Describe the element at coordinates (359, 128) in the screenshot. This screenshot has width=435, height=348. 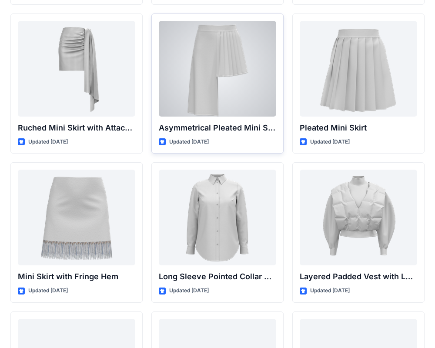
I see `p: Pleated Mini Skirt` at that location.